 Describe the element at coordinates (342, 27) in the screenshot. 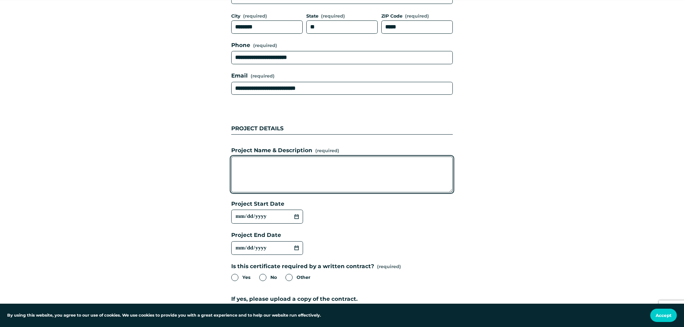

I see `input: State` at that location.